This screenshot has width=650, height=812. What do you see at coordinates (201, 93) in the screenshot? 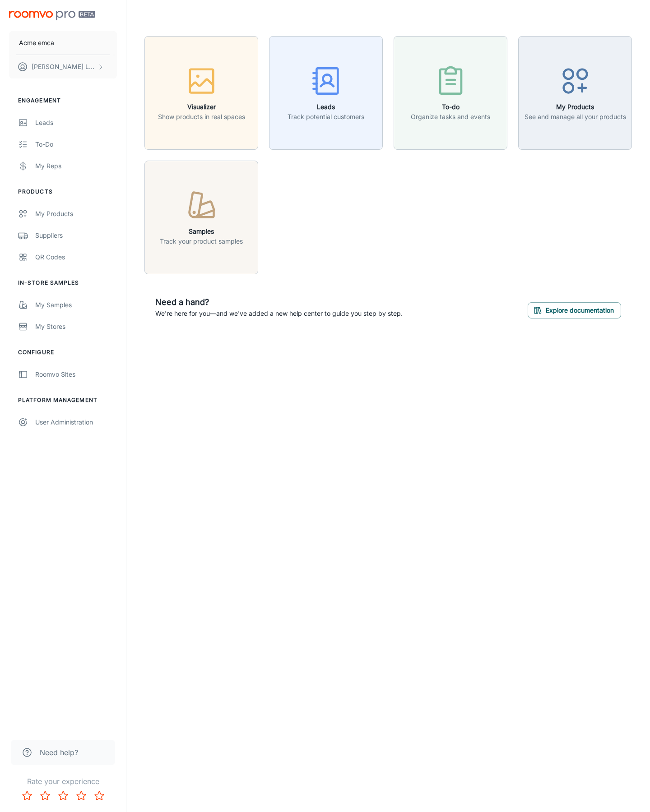
I see `button: VisualizerShow products in real spaces` at bounding box center [201, 93].